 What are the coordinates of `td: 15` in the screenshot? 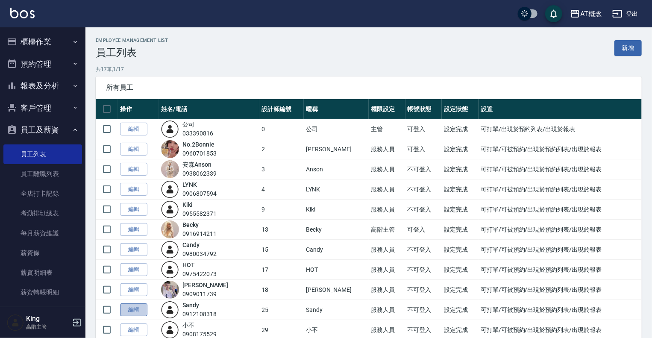 It's located at (282, 249).